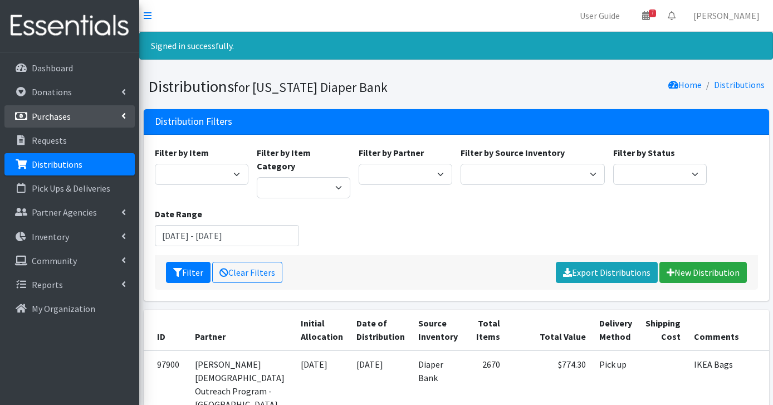 The height and width of the screenshot is (405, 773). I want to click on th: ID, so click(166, 330).